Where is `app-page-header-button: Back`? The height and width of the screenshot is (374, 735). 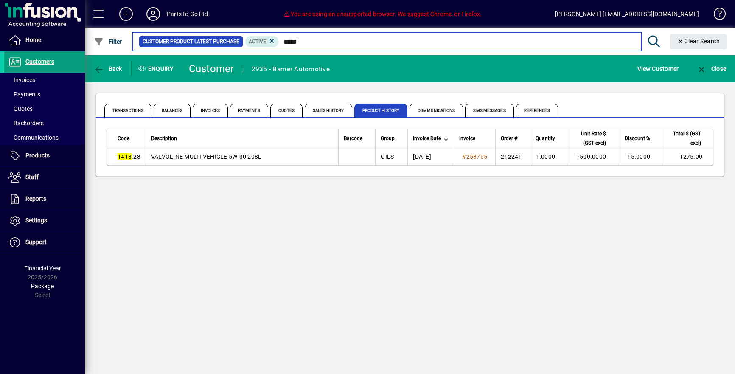 app-page-header-button: Back is located at coordinates (108, 69).